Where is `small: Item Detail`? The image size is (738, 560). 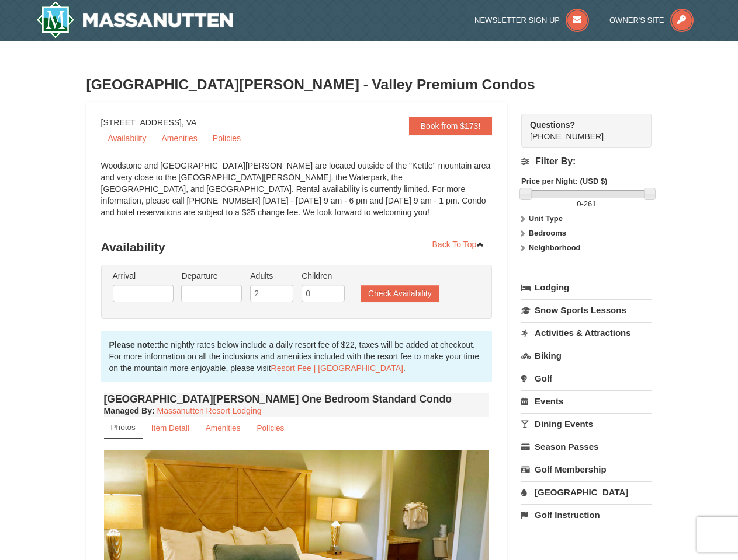 small: Item Detail is located at coordinates (170, 428).